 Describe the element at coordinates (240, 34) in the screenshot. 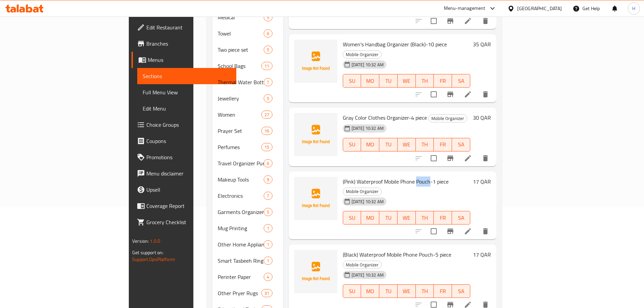

I see `span: Towel` at that location.